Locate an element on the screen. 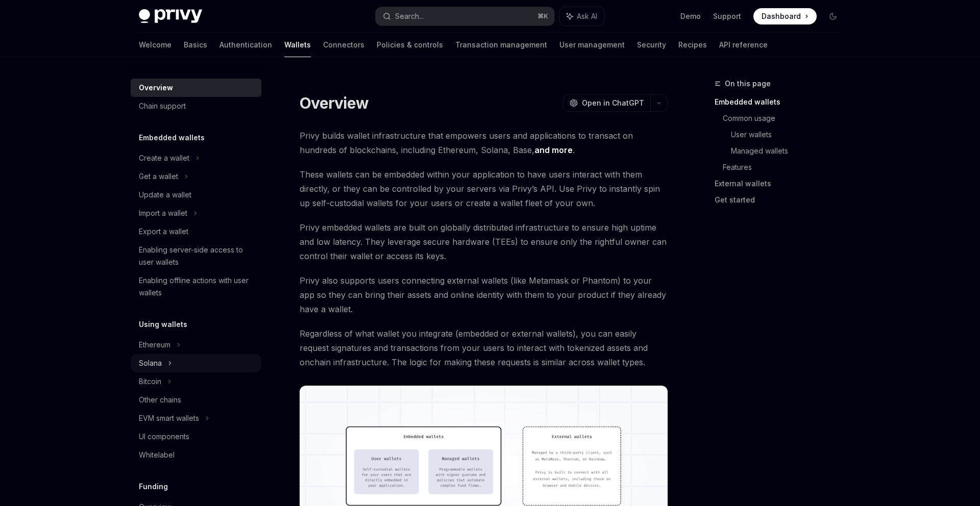 This screenshot has height=506, width=980. div: Enabling offline actions with user wallets is located at coordinates (197, 287).